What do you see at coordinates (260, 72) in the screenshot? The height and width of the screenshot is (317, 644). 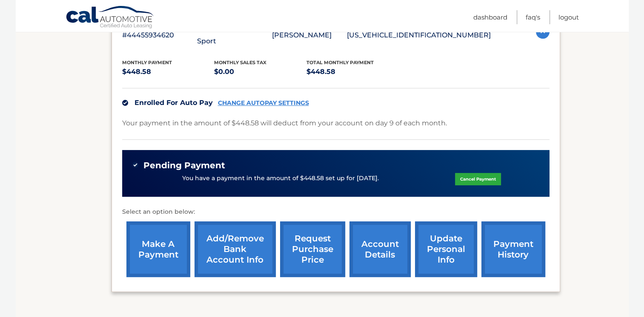 I see `p: $0.00` at bounding box center [260, 72].